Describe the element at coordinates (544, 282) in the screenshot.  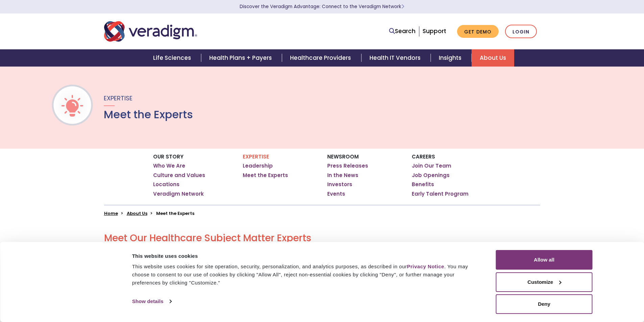
I see `button: Customize` at that location.